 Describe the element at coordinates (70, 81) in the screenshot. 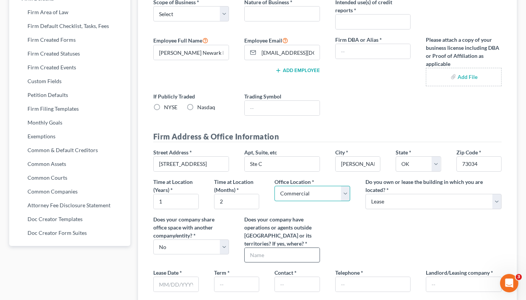

I see `a: Custom Fields` at that location.